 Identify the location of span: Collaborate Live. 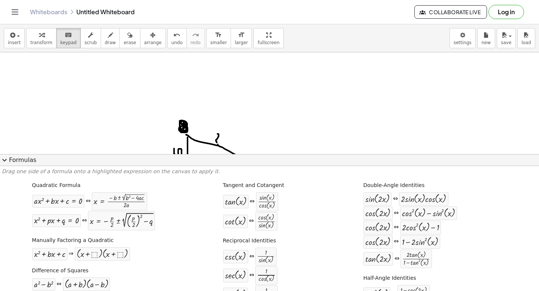
(451, 12).